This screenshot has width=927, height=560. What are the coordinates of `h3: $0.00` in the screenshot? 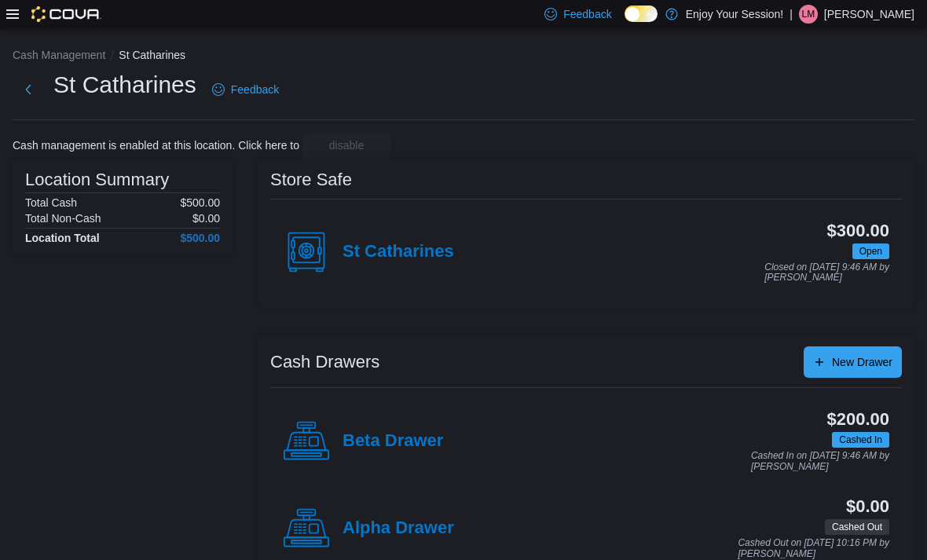 It's located at (867, 507).